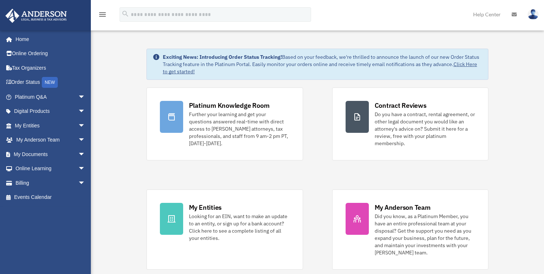  Describe the element at coordinates (51, 140) in the screenshot. I see `a: My Anderson Teamarrow_drop_down` at that location.